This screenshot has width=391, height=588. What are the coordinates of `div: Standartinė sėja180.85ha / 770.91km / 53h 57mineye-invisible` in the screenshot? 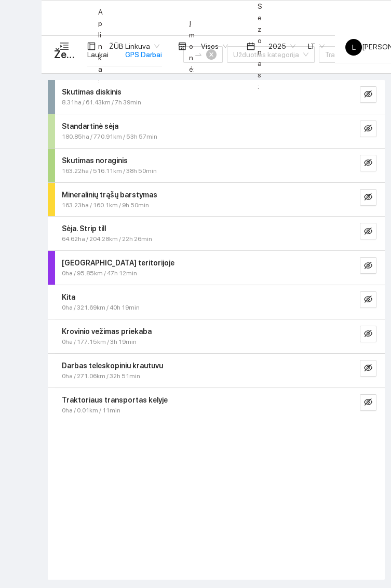 It's located at (216, 131).